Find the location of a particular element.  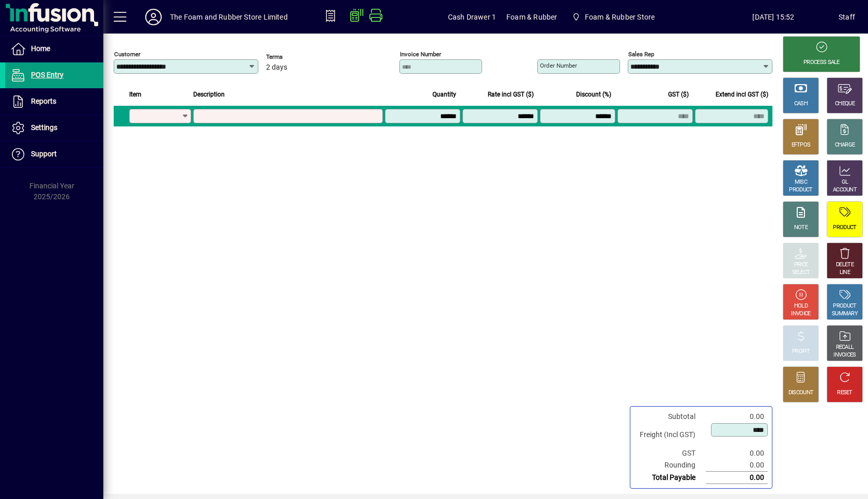

td: Total Payable is located at coordinates (670, 478).